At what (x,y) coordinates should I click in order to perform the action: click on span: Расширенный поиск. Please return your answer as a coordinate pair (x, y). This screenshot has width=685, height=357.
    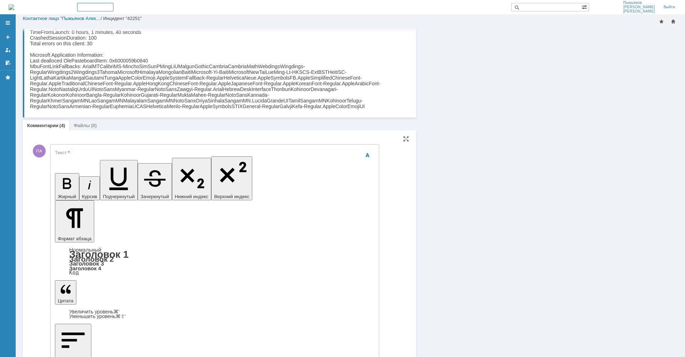
    Looking at the image, I should click on (585, 6).